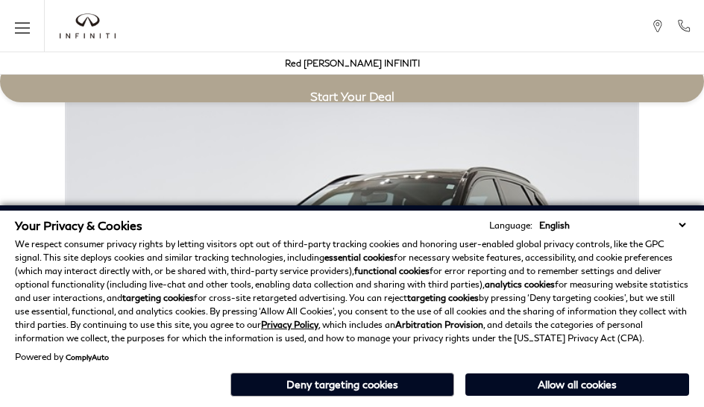 The image size is (704, 407). I want to click on strong: functional cookies, so click(392, 270).